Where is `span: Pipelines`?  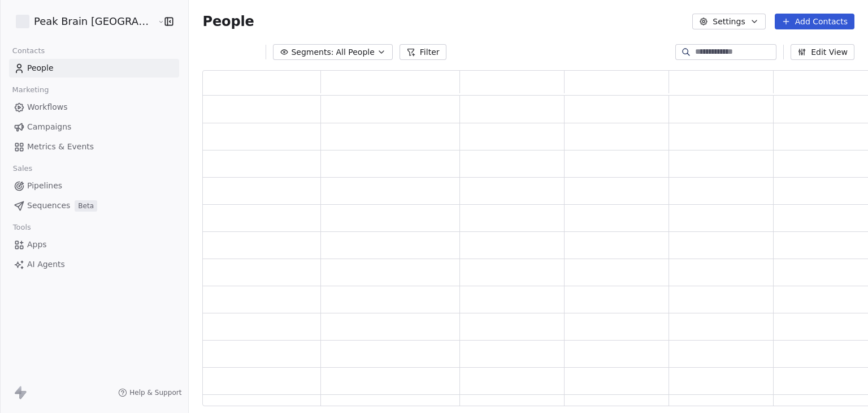
span: Pipelines is located at coordinates (45, 185).